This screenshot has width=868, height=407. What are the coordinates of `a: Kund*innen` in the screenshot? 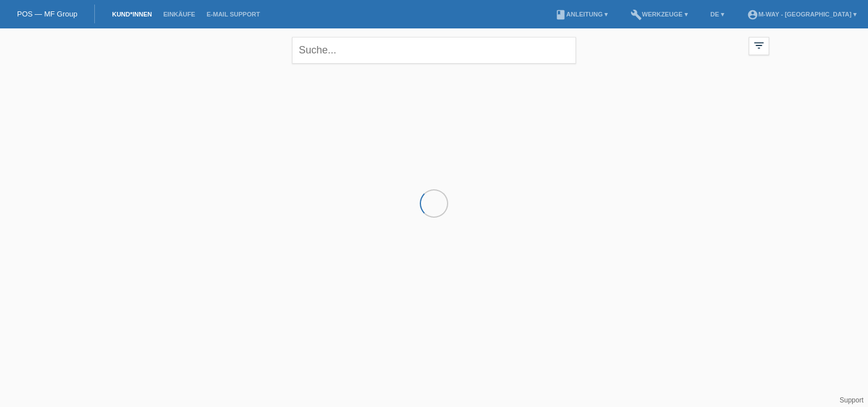 It's located at (131, 14).